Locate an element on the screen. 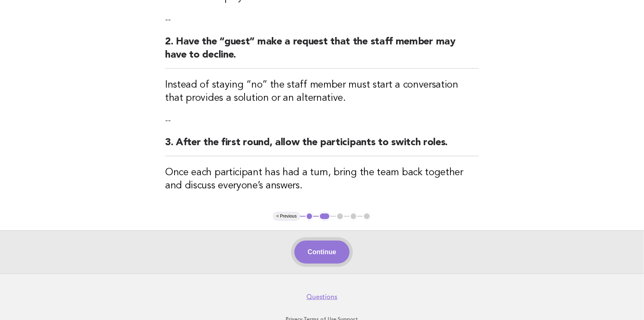 The width and height of the screenshot is (644, 320). button: < Previous is located at coordinates (286, 217).